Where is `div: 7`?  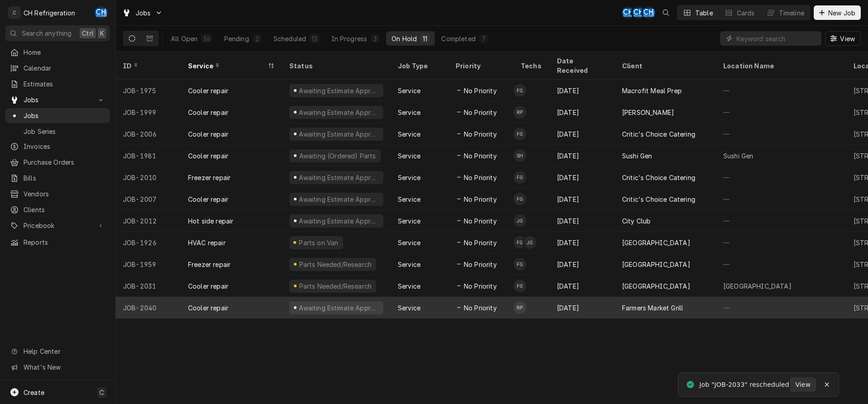
div: 7 is located at coordinates (484, 38).